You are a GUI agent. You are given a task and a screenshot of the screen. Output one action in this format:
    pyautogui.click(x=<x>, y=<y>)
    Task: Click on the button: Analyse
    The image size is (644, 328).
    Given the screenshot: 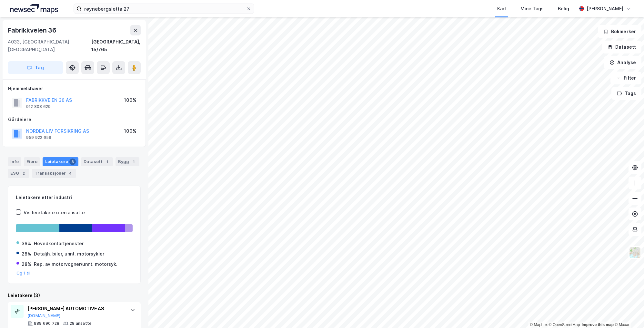 What is the action you would take?
    pyautogui.click(x=623, y=63)
    